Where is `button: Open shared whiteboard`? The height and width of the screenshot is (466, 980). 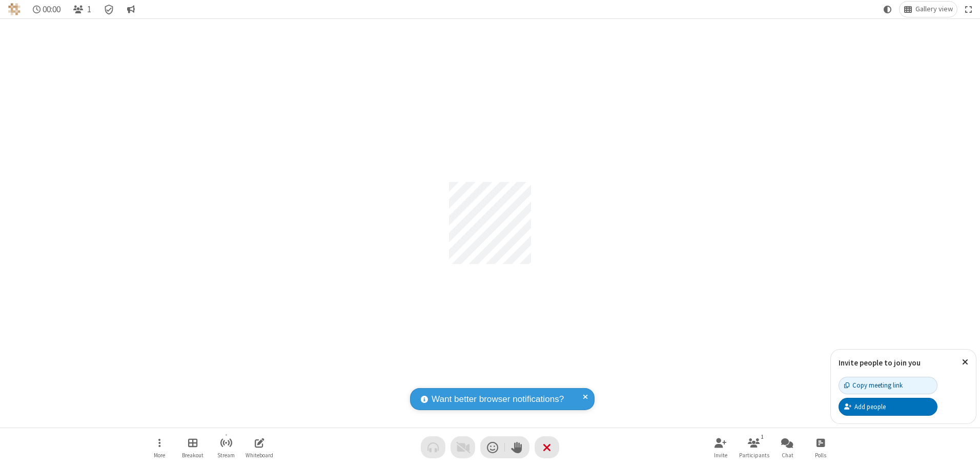
button: Open shared whiteboard is located at coordinates (259, 447).